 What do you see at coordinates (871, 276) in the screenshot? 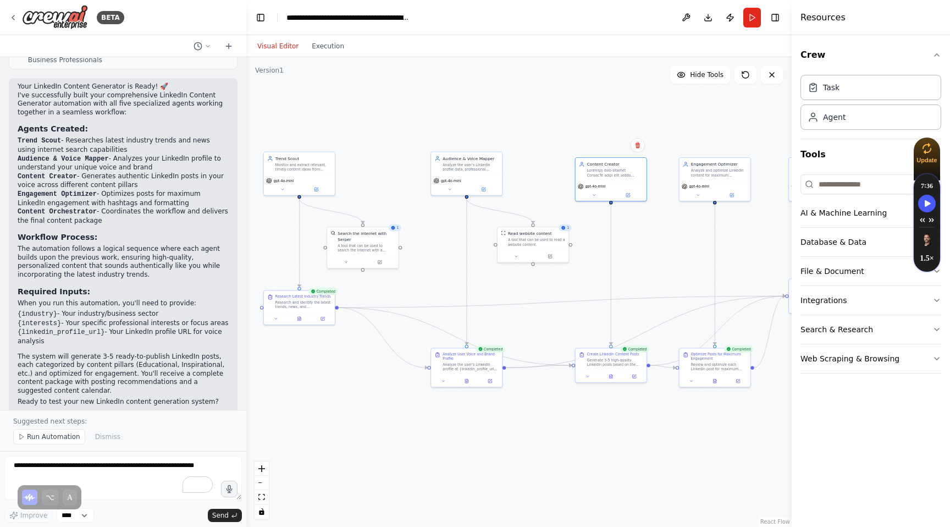
I see `div: Tools` at bounding box center [871, 276].